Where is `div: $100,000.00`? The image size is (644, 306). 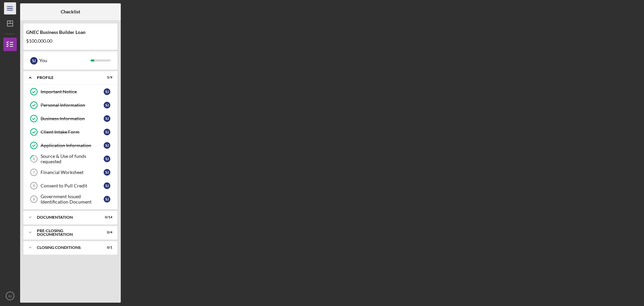
div: $100,000.00 is located at coordinates (71, 41).